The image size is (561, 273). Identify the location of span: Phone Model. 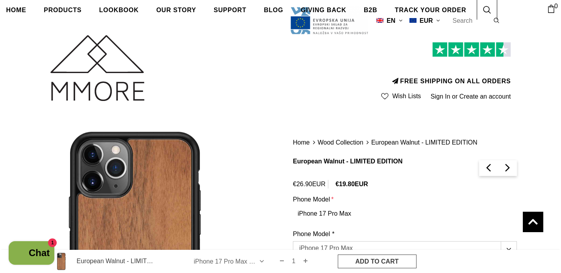
(311, 234).